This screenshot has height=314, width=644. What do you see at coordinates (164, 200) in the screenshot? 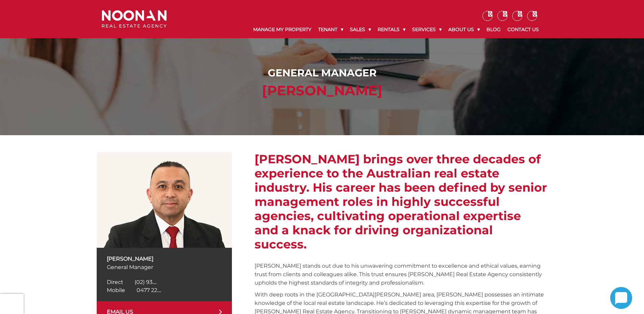
I see `img: Martin Reyes` at bounding box center [164, 200].